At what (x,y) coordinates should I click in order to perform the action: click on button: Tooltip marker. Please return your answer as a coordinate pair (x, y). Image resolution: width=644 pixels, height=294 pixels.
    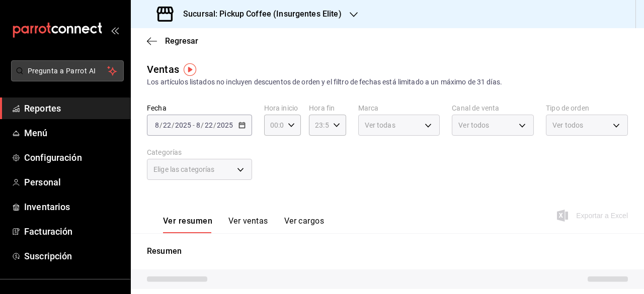
    Looking at the image, I should click on (190, 69).